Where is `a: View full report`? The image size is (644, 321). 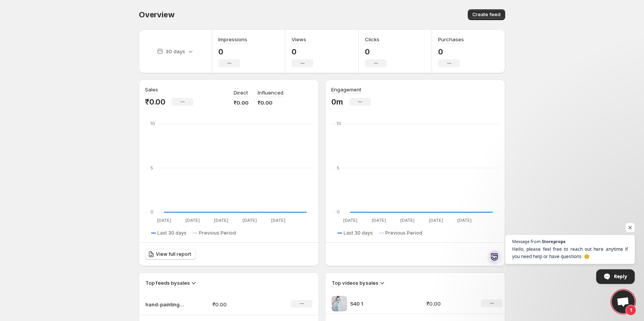
a: View full report is located at coordinates (171, 254).